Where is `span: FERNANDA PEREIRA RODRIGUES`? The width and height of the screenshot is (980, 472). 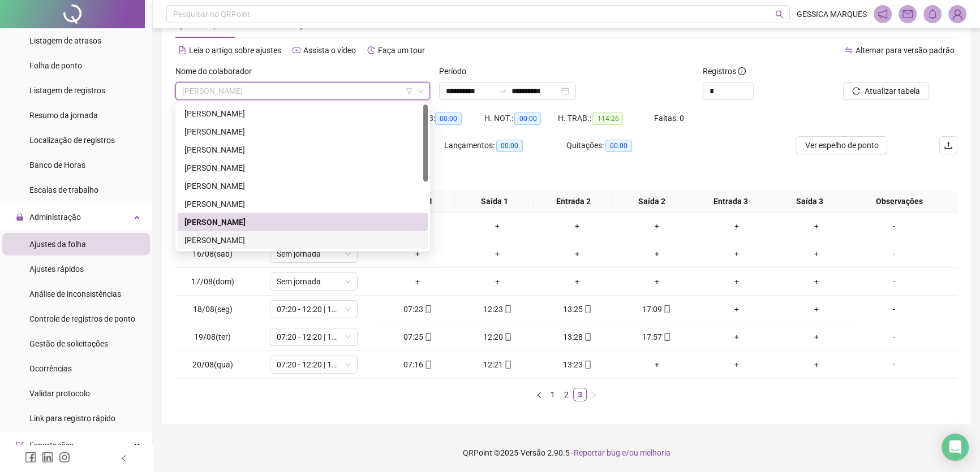
span: FERNANDA PEREIRA RODRIGUES is located at coordinates (303, 91).